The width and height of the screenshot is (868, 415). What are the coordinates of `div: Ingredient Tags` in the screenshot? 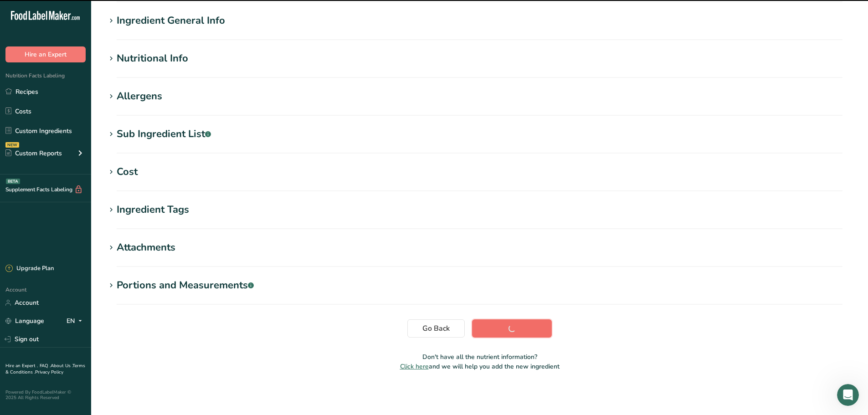 It's located at (152, 210).